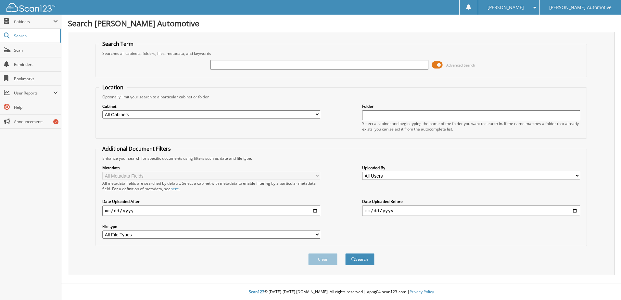 The width and height of the screenshot is (621, 300). I want to click on a: here, so click(175, 189).